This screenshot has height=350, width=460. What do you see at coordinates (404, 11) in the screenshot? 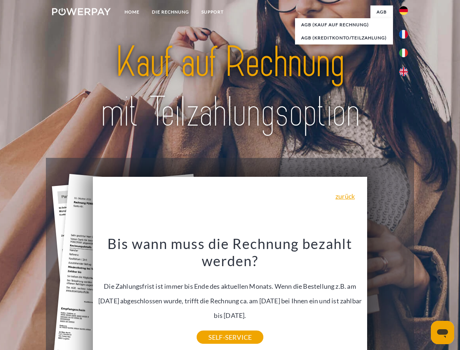
I see `img: de` at bounding box center [404, 11].